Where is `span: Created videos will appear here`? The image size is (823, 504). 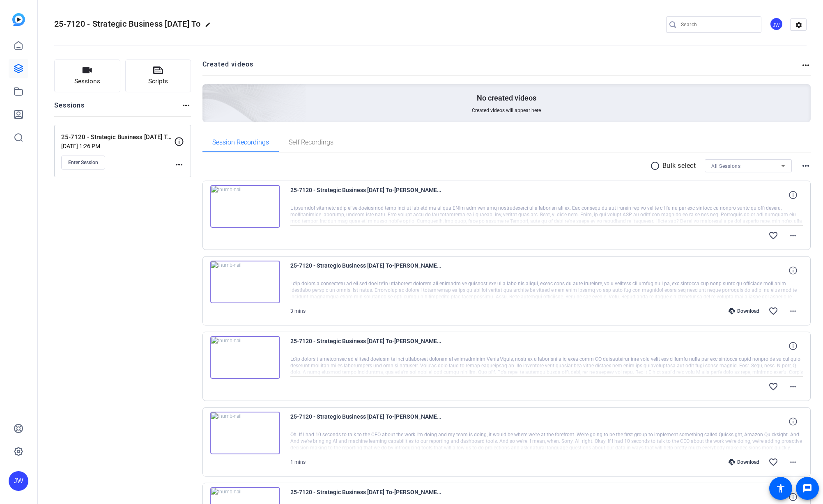 span: Created videos will appear here is located at coordinates (507, 111).